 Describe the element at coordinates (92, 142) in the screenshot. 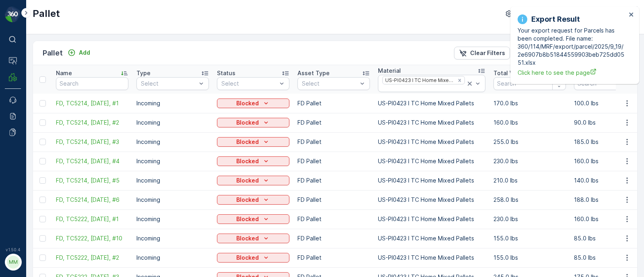

I see `a: FD, TC5214, 12/03/24, #3` at that location.